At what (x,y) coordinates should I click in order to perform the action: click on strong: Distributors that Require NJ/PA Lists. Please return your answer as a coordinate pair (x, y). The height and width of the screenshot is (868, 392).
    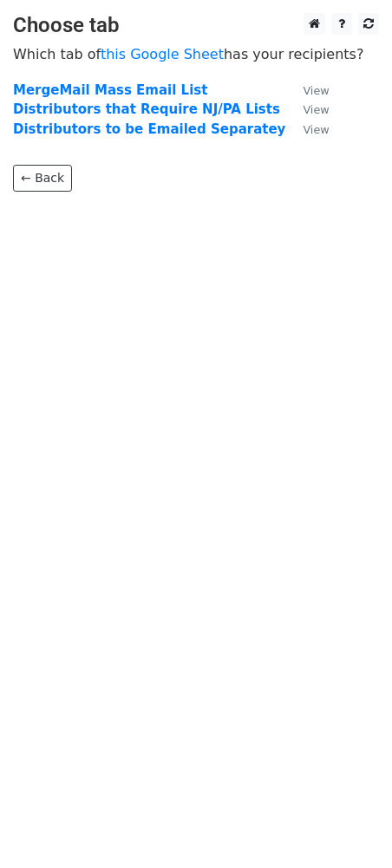
    Looking at the image, I should click on (146, 109).